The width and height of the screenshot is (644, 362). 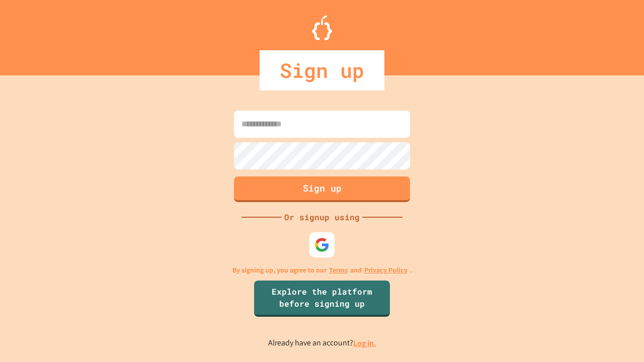 What do you see at coordinates (322, 298) in the screenshot?
I see `a: Explore the platform before signing up` at bounding box center [322, 298].